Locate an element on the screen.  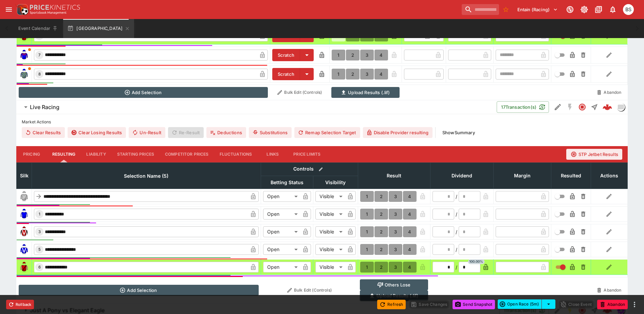
span: 3 is located at coordinates (39, 232).